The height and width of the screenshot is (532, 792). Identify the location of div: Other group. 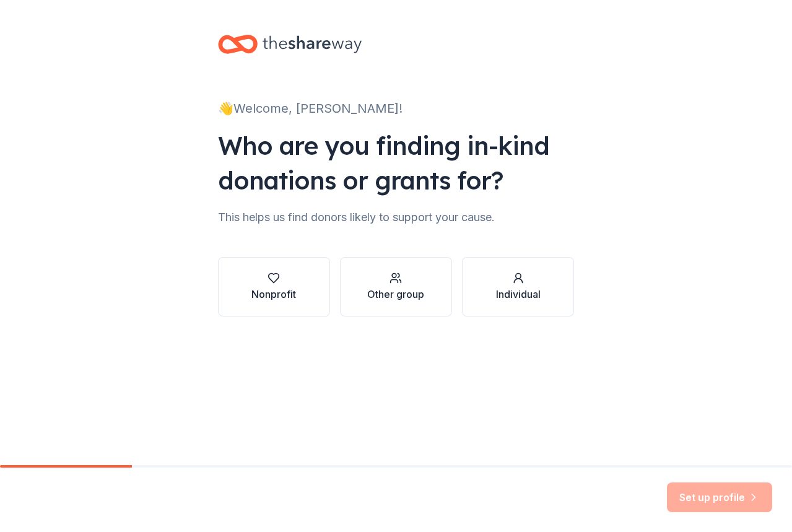
(396, 294).